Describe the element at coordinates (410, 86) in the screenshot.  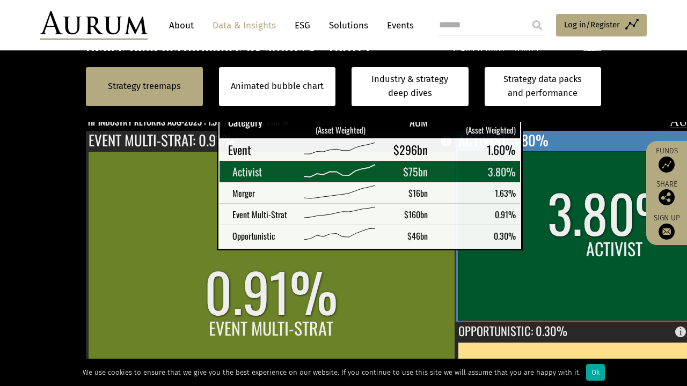
I see `a: Industry & strategy deep dives` at that location.